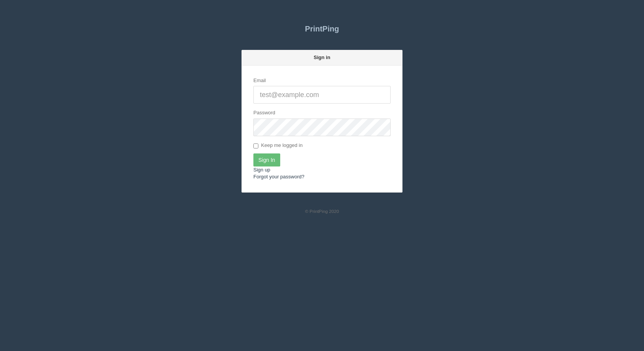  What do you see at coordinates (256, 146) in the screenshot?
I see `input: Keep me logged in` at bounding box center [256, 146].